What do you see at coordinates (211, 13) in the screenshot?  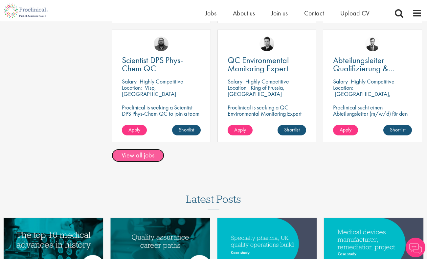 I see `span: Jobs` at bounding box center [211, 13].